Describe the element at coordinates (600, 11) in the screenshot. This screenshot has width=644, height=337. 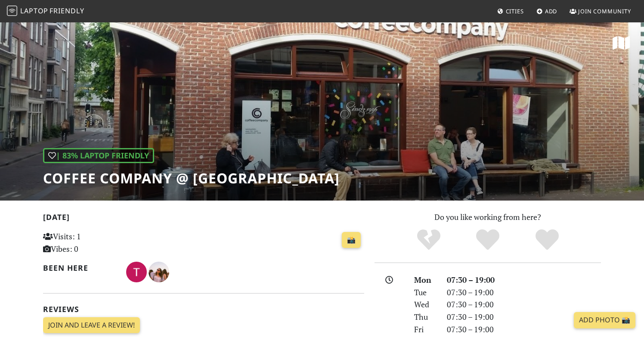
I see `a: Join Community` at that location.